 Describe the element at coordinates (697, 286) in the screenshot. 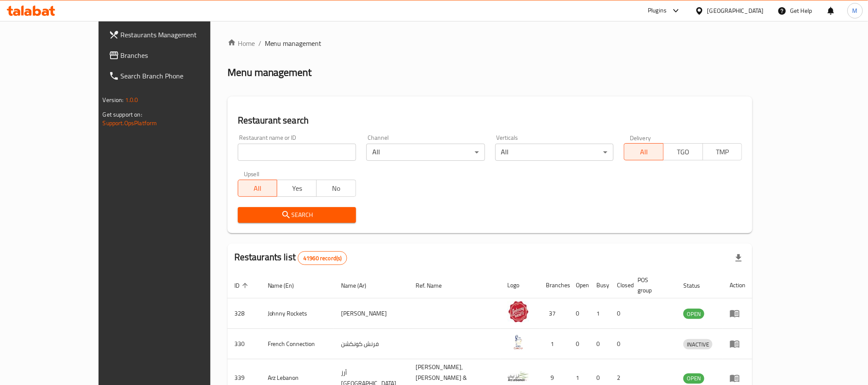

I see `span: Status` at that location.